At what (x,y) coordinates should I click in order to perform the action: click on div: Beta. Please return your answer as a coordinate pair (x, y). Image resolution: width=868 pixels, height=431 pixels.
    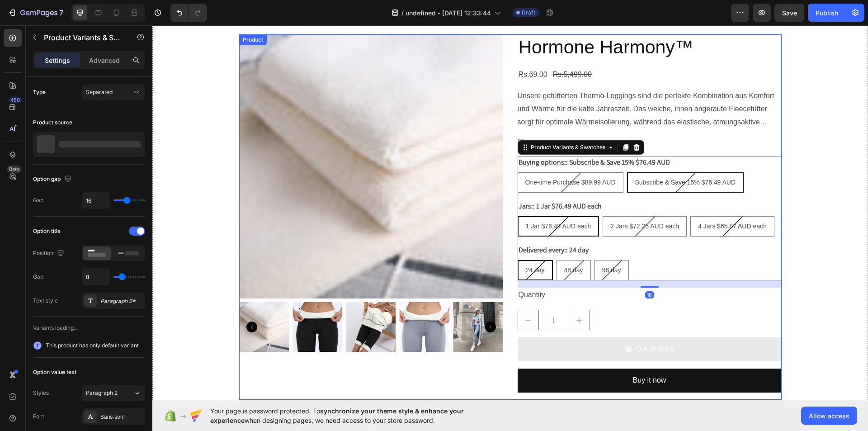
    Looking at the image, I should click on (14, 169).